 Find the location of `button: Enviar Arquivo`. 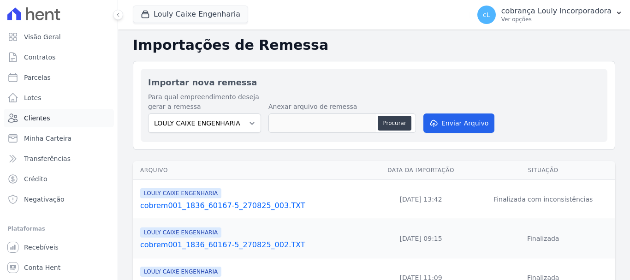

button: Enviar Arquivo is located at coordinates (459, 123).